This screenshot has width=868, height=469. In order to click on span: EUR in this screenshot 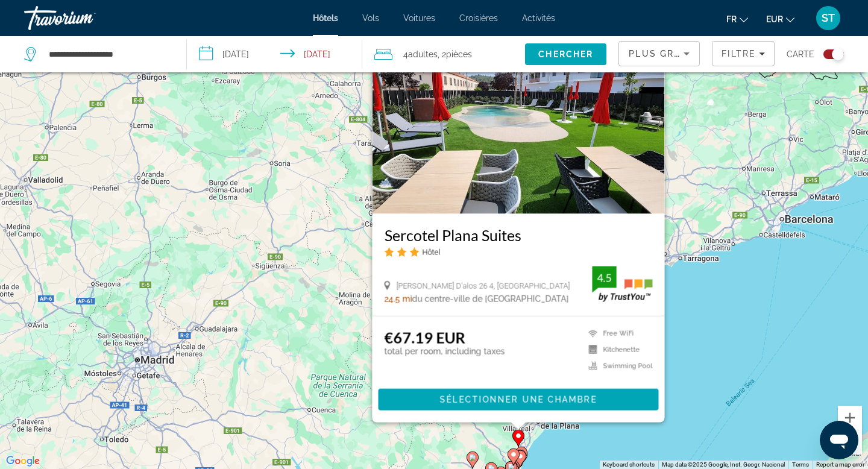, I will do `click(775, 20)`.